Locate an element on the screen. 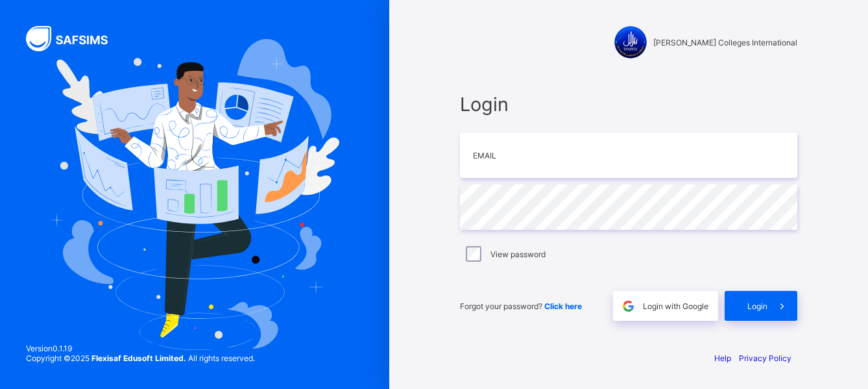 This screenshot has width=868, height=389. strong: Flexisaf Edusoft Limited. is located at coordinates (139, 358).